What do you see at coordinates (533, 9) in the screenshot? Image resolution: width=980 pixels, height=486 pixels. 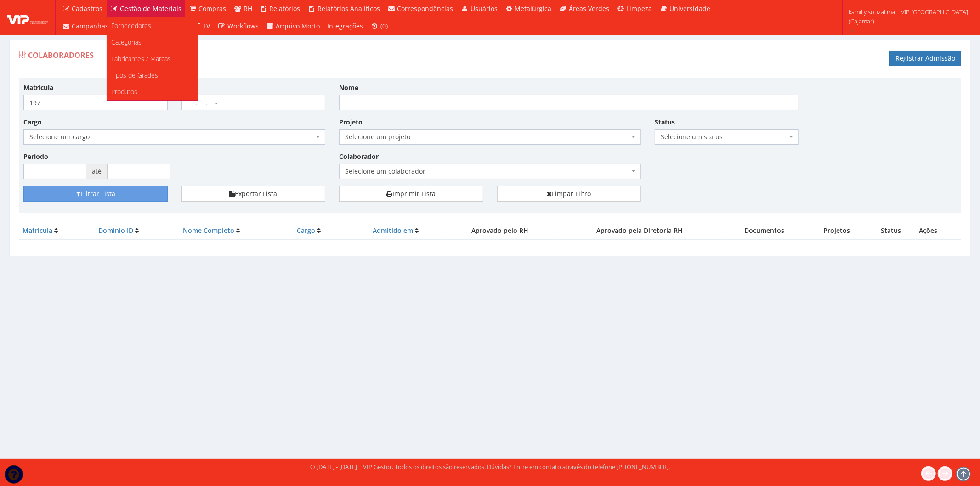 I see `span: Metalúrgica` at bounding box center [533, 9].